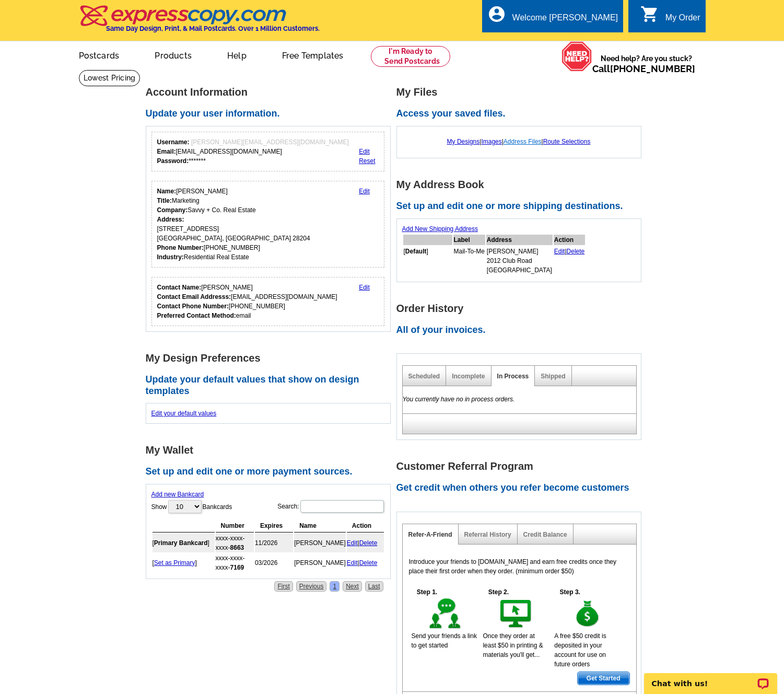  What do you see at coordinates (580, 650) in the screenshot?
I see `span: A free $50 credit is deposited in your account for use on future orders` at bounding box center [580, 650].